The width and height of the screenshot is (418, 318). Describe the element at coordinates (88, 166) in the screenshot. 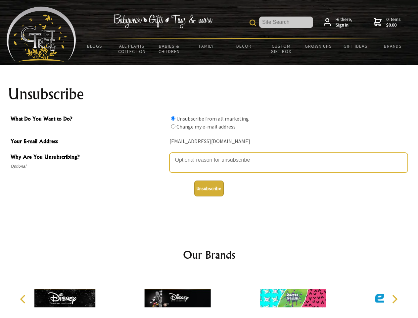

I see `span: Optional` at that location.